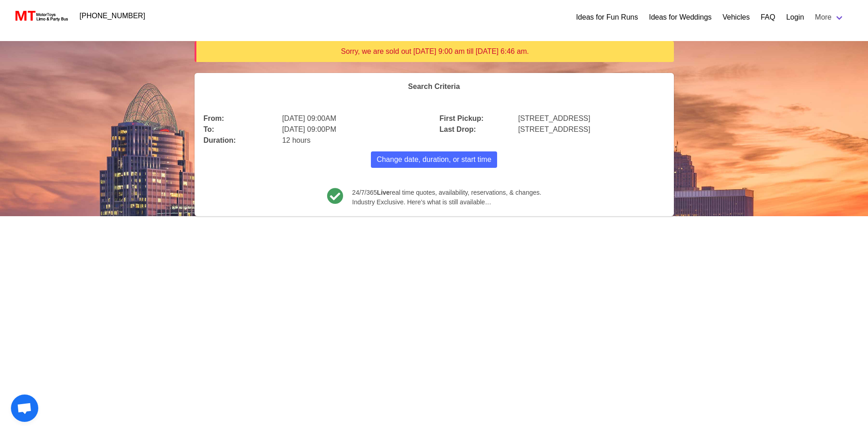 This screenshot has width=868, height=431. I want to click on a: FAQ, so click(768, 18).